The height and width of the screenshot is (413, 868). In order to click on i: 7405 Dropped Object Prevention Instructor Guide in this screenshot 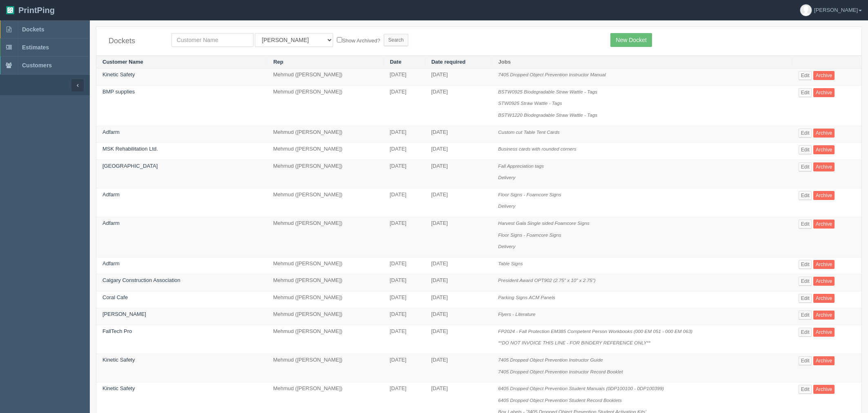, I will do `click(551, 360)`.